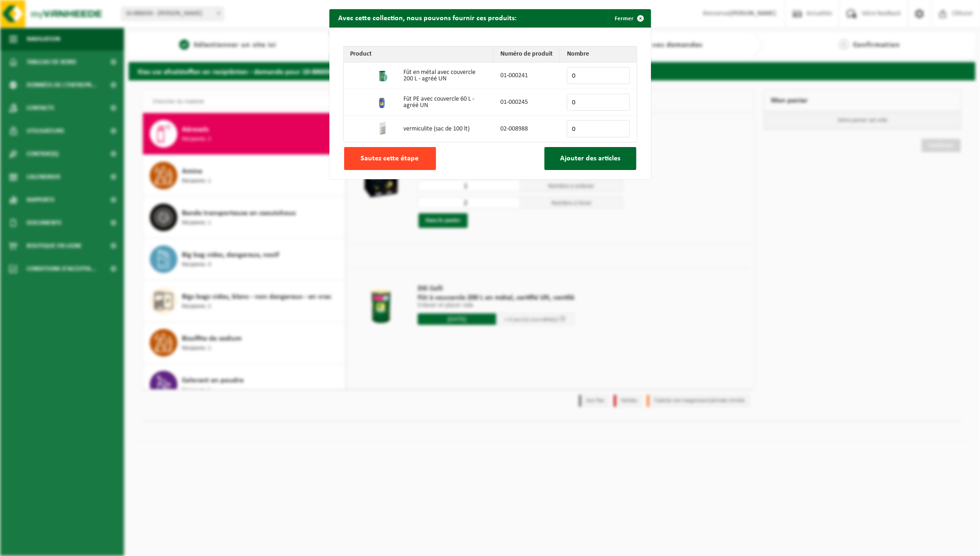 The image size is (980, 556). I want to click on td: Fût PE avec couvercle 60 L - agréé UN, so click(445, 102).